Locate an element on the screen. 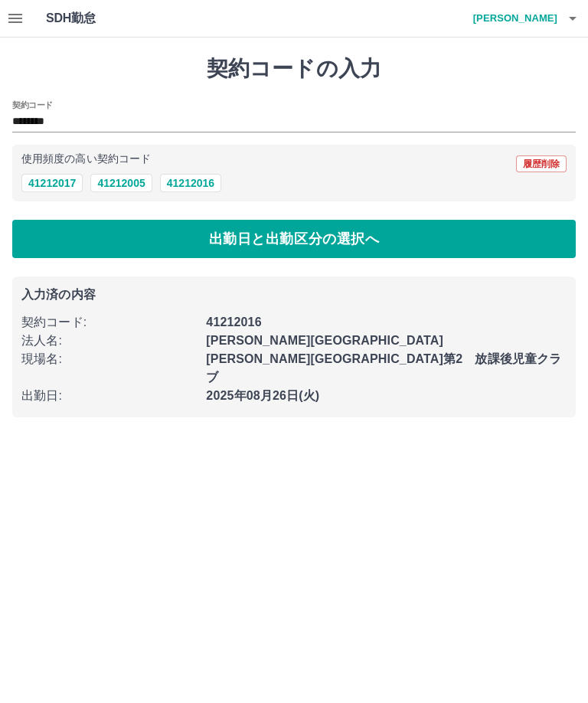 The image size is (588, 703). b: 41212016 is located at coordinates (233, 322).